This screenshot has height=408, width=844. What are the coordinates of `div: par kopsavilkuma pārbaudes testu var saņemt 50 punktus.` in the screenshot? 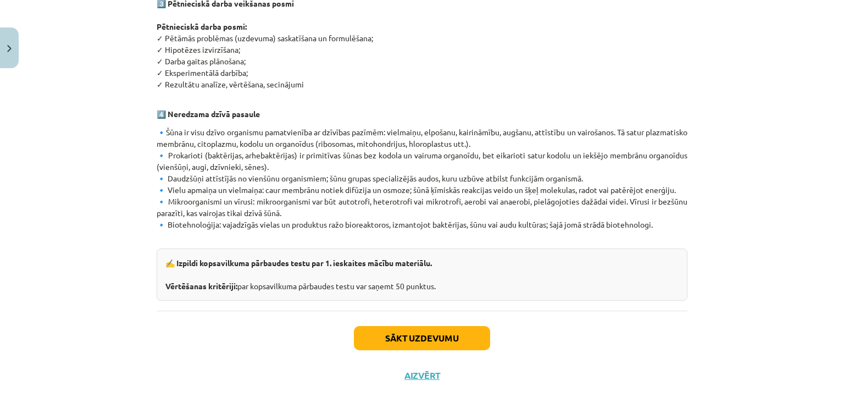 It's located at (422, 274).